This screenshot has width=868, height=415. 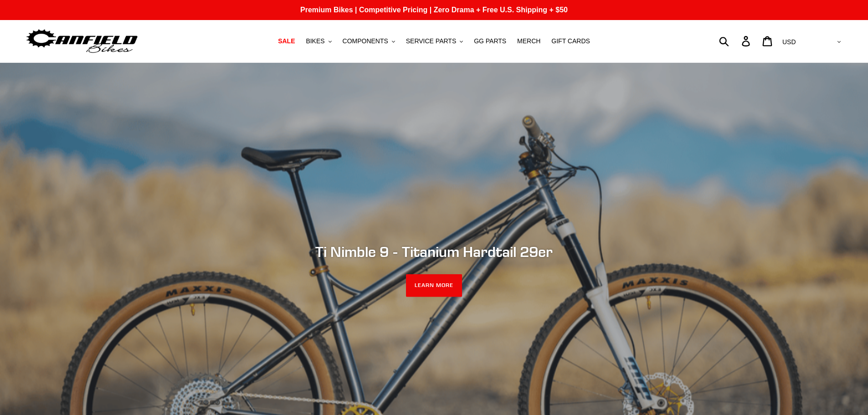 I want to click on a: GIFT CARDS, so click(x=570, y=41).